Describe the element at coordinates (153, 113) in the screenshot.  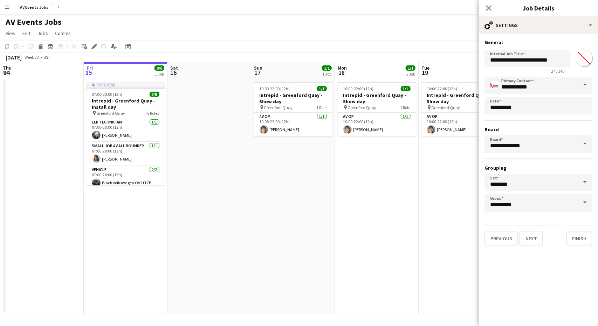
I see `span: 6 Roles` at that location.